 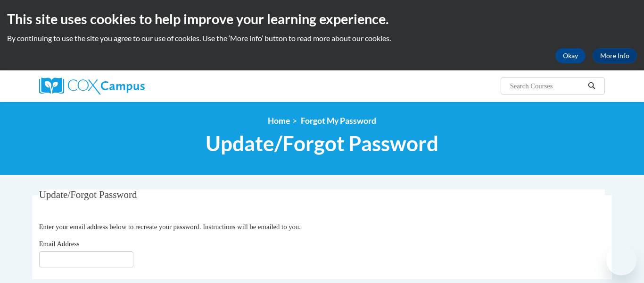 What do you see at coordinates (547, 86) in the screenshot?
I see `input: Search Courses` at bounding box center [547, 86].